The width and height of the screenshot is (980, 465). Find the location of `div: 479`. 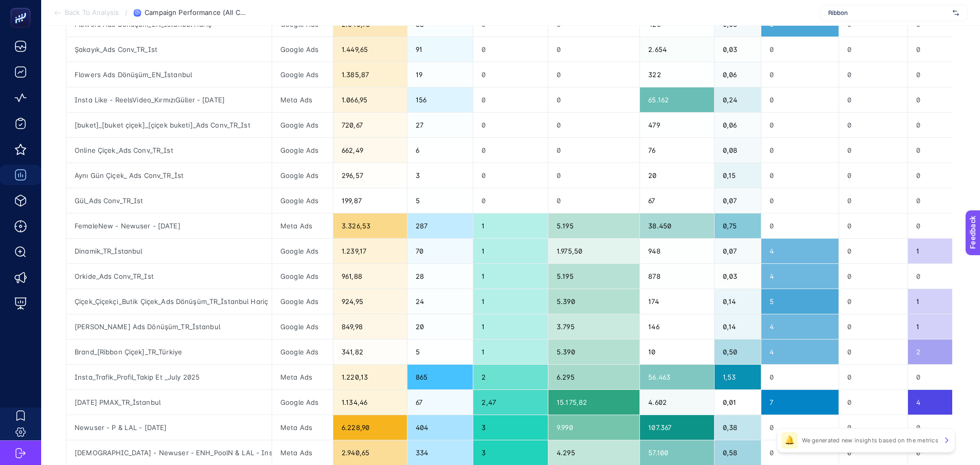

div: 479 is located at coordinates (677, 125).